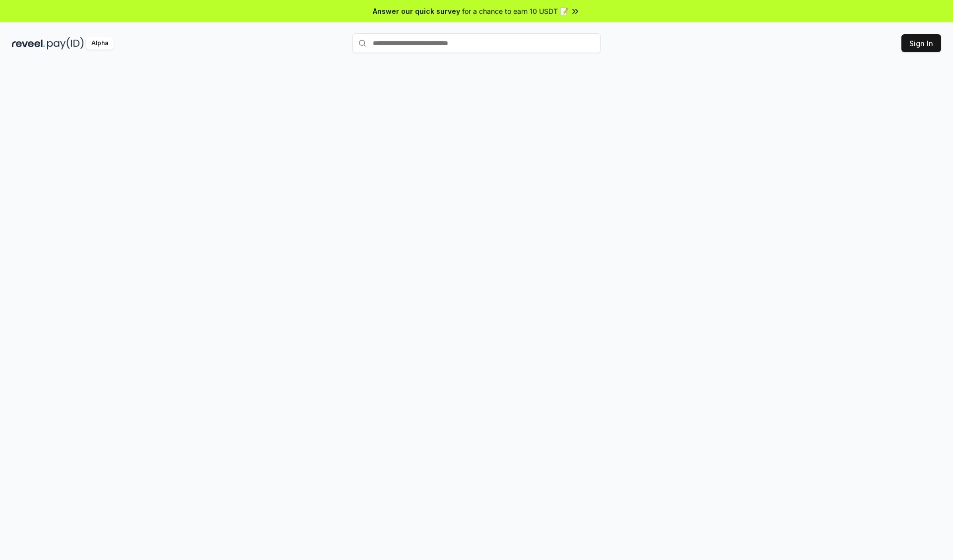 The width and height of the screenshot is (953, 560). I want to click on button: Sign In, so click(921, 43).